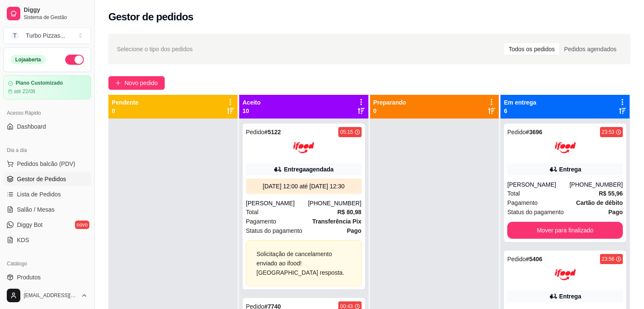 This screenshot has height=309, width=644. Describe the element at coordinates (74, 60) in the screenshot. I see `button: Alterar Status` at that location.